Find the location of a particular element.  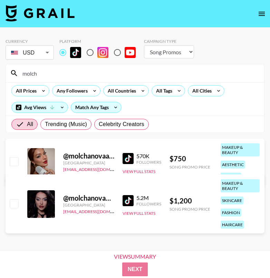

div: @ molchanovamua is located at coordinates (89, 198).